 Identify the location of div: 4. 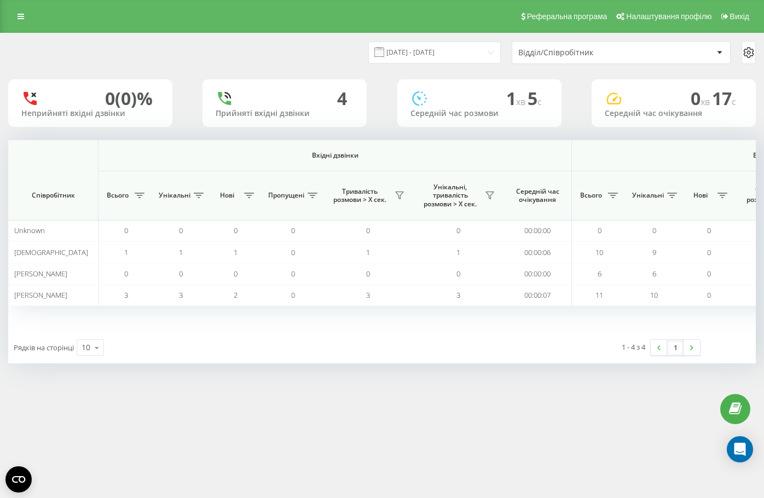
(342, 98).